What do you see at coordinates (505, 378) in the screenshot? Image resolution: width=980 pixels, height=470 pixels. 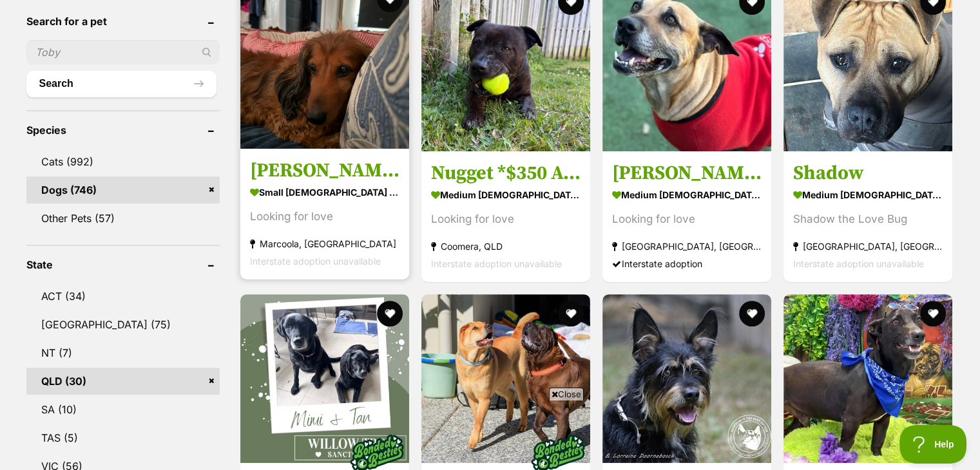 I see `img: Molly & Sid - Shar Pei Dog` at bounding box center [505, 378].